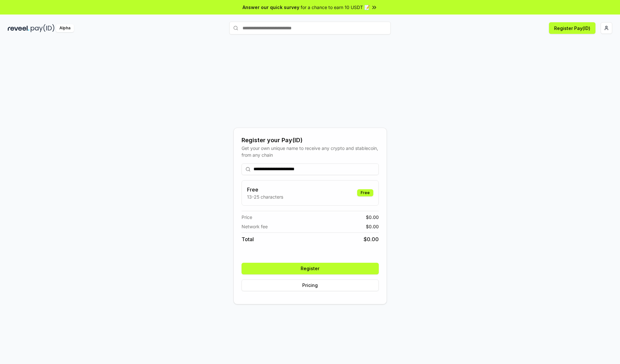 The image size is (620, 364). Describe the element at coordinates (310, 141) in the screenshot. I see `div: Register your Pay(ID)` at that location.